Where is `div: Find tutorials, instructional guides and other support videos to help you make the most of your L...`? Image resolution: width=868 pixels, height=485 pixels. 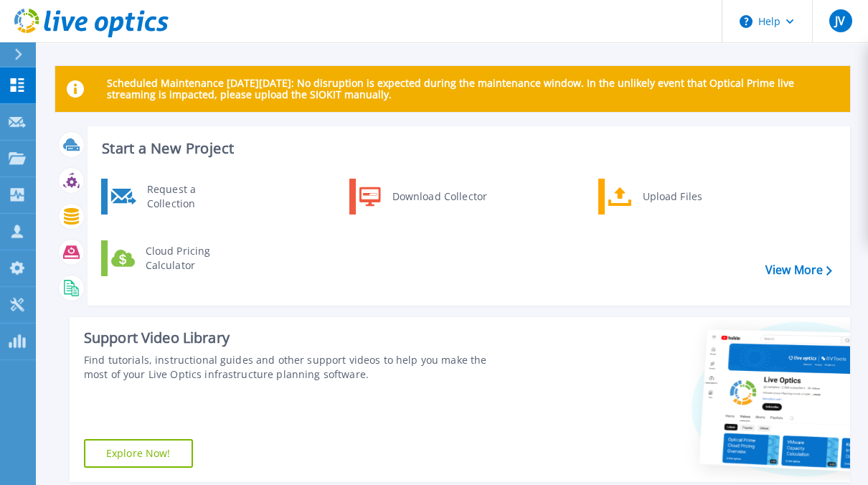
div: Find tutorials, instructional guides and other support videos to help you make the most of your L... is located at coordinates (287, 368).